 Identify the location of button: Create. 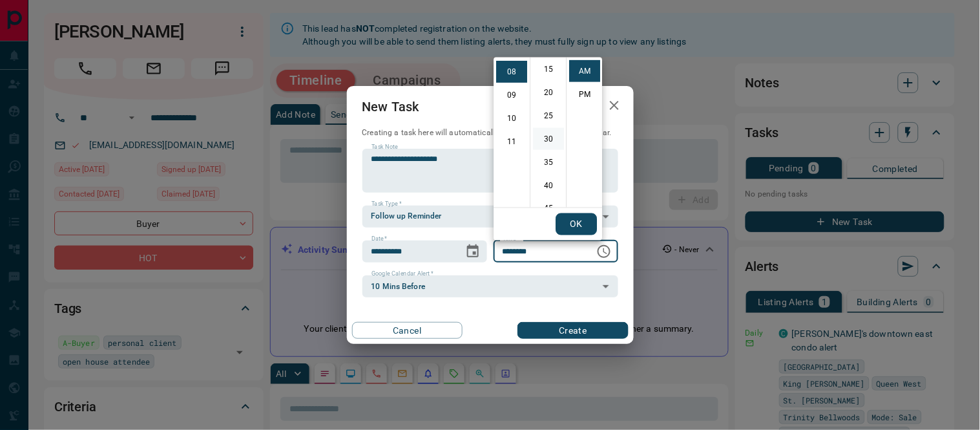
(572, 330).